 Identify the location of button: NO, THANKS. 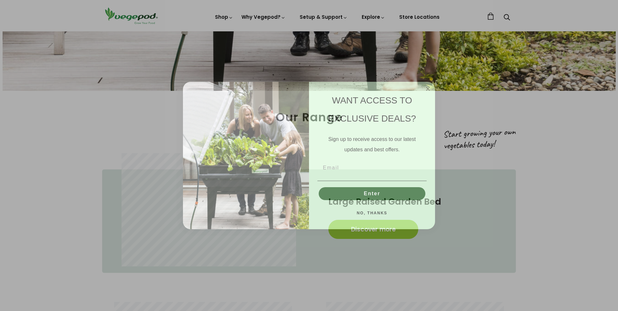
(372, 213).